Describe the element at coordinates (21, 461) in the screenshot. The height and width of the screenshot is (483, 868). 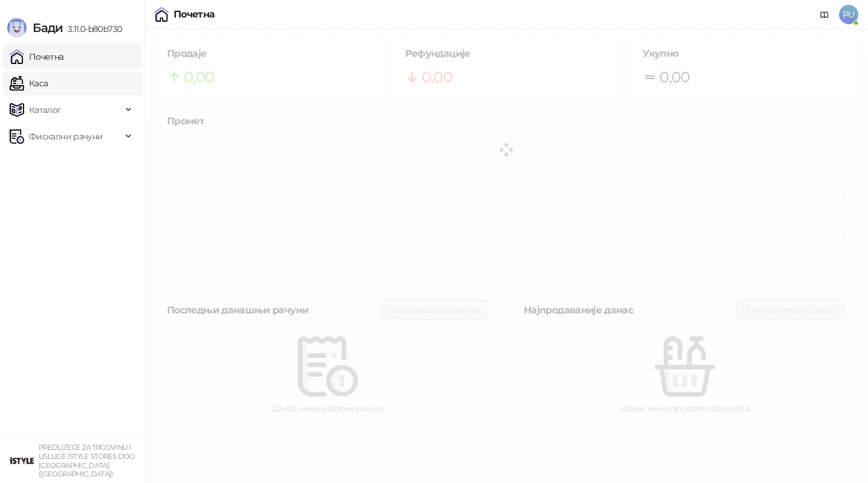
I see `img: 64x64-companyLogo-77b92cf4-9946-4f36-9751-bf7bb5fd2c7d.png` at that location.